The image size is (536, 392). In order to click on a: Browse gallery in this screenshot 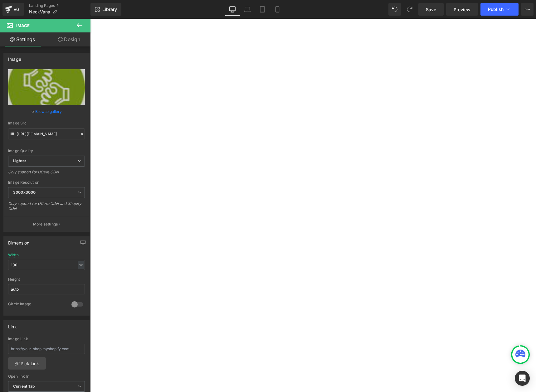, I will do `click(48, 111)`.